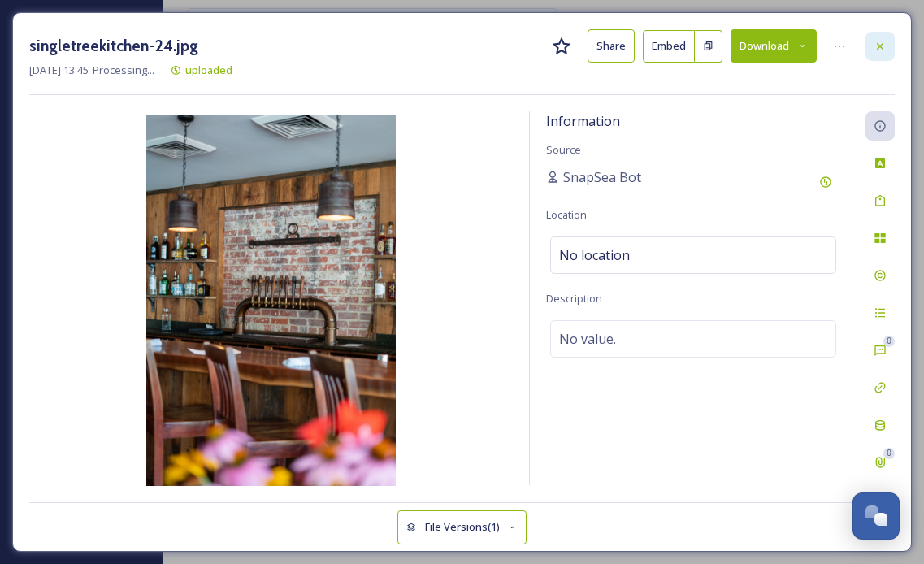  I want to click on img: 1jNlVVx8WWbSEGUc_7nl10uNx5FsqSvMF.jpg, so click(271, 302).